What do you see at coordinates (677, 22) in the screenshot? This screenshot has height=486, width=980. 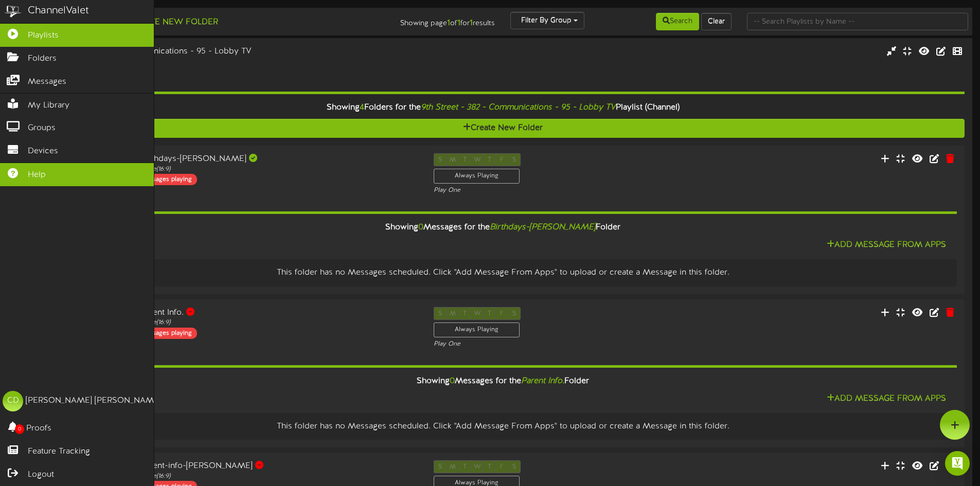 I see `button: Search` at bounding box center [677, 22].